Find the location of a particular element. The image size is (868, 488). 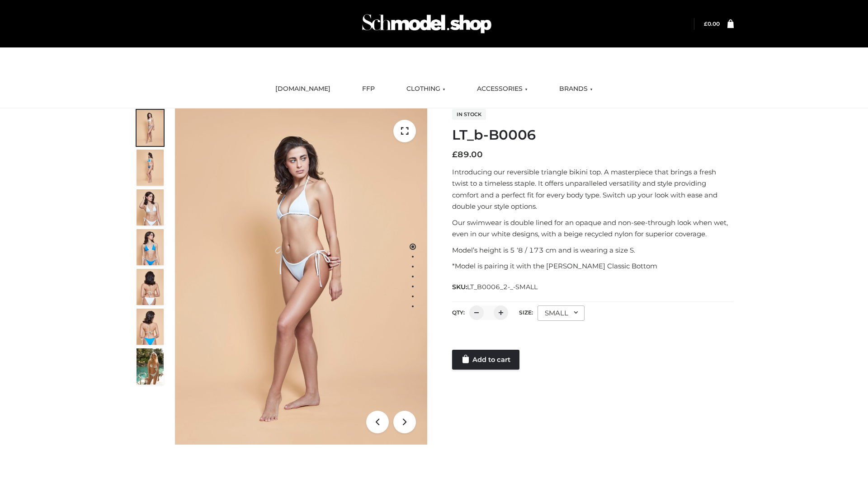

img: ArielClassicBikiniTop_CloudNine_AzureSky_OW114ECO_4-scaled.jpg is located at coordinates (150, 247).